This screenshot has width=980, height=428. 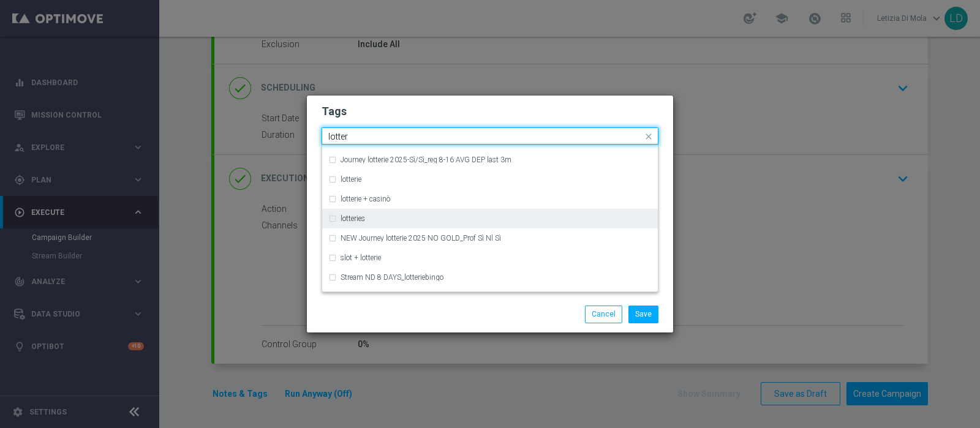 I want to click on label: NEW Journey lotterie 2025 NO GOLD_Prof Sì Nl Sì, so click(x=421, y=238).